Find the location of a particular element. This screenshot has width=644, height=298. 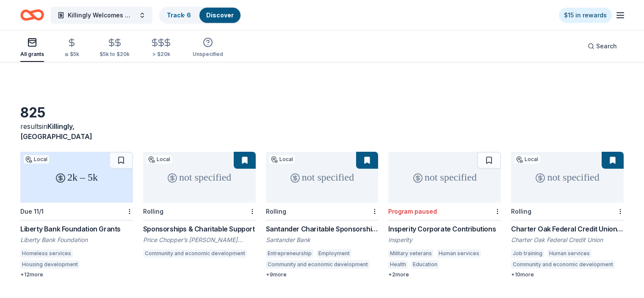

div: $5k to $20k is located at coordinates (114, 54).